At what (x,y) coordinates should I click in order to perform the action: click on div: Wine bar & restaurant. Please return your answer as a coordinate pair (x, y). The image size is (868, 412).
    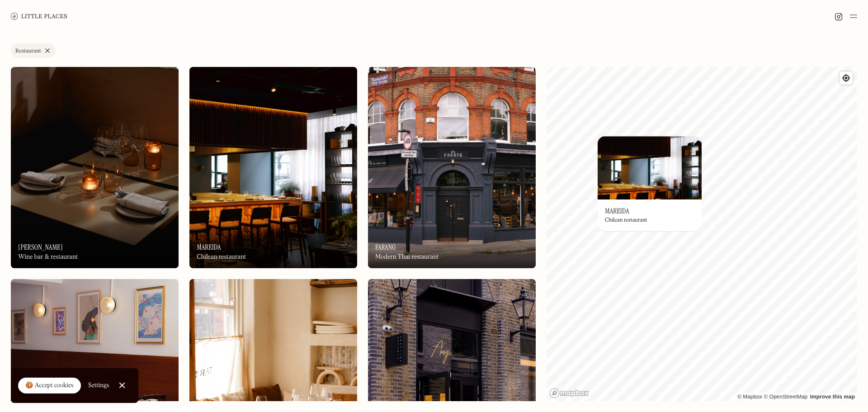
    Looking at the image, I should click on (48, 257).